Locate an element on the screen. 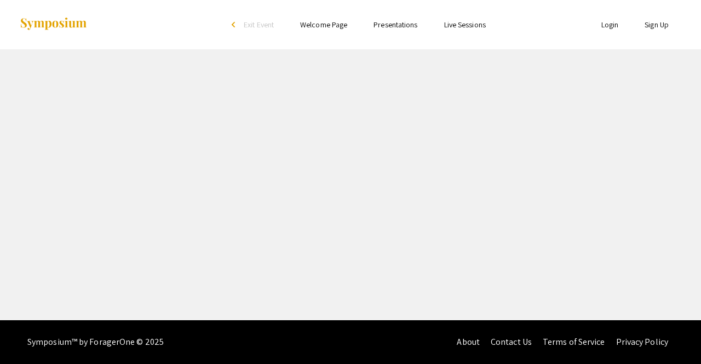  a: About is located at coordinates (468, 342).